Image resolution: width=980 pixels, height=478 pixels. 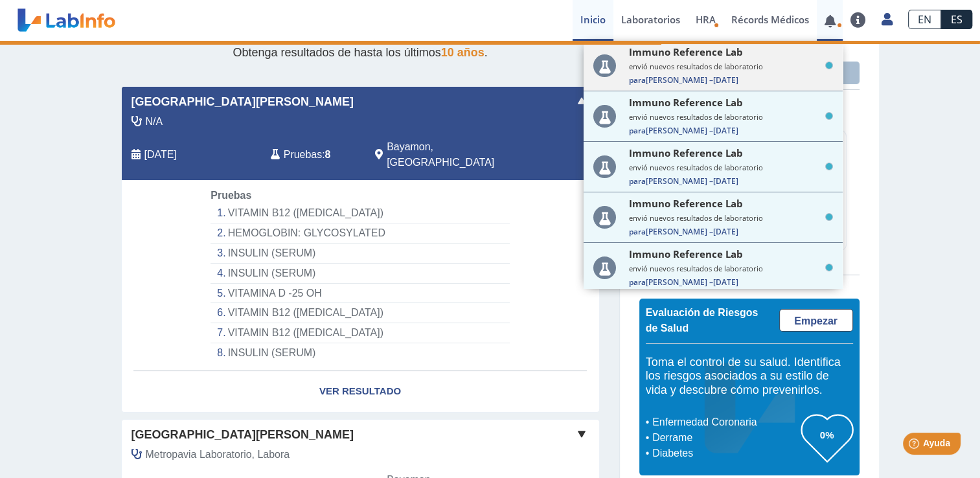 I want to click on span: Bayamon, PR, so click(x=458, y=155).